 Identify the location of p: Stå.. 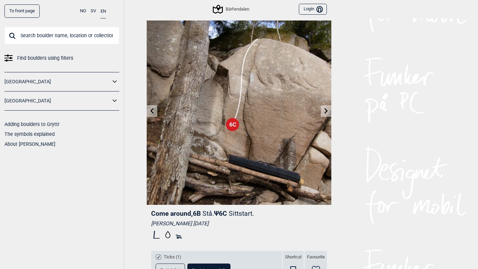
(208, 214).